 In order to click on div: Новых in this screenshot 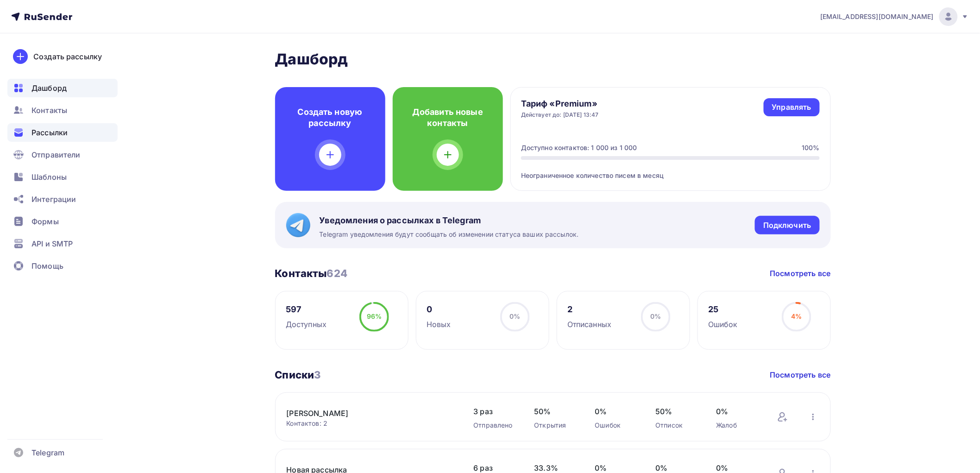, I will do `click(438, 324)`.